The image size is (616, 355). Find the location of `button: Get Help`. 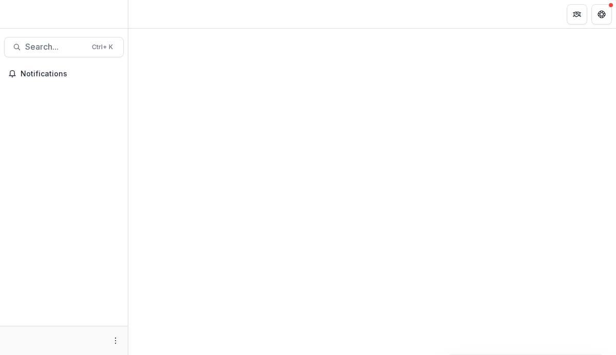

button: Get Help is located at coordinates (601, 14).